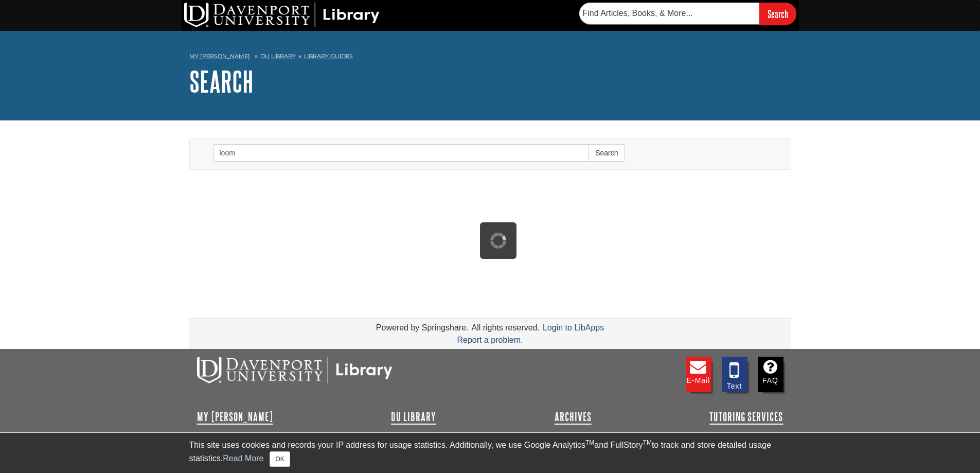 Image resolution: width=980 pixels, height=473 pixels. What do you see at coordinates (770, 374) in the screenshot?
I see `a: FAQ` at bounding box center [770, 374].